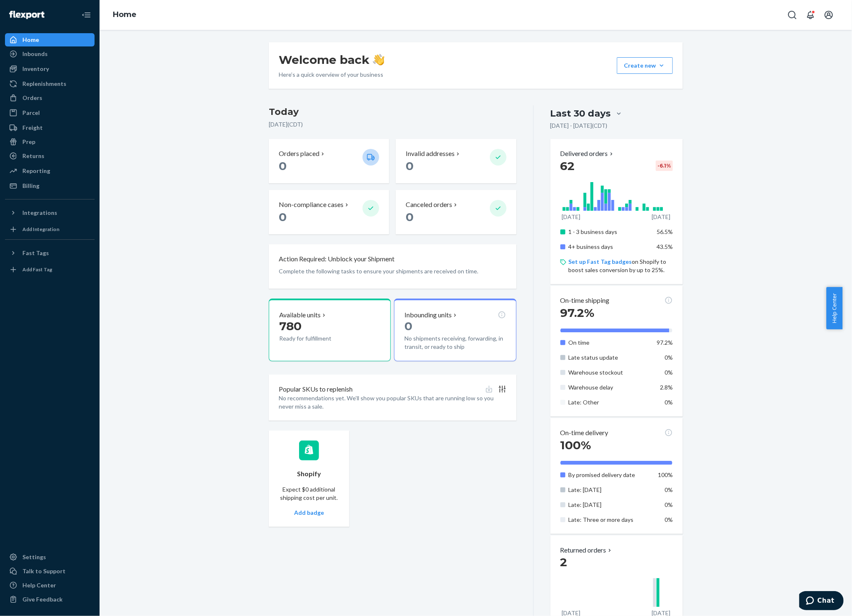  Describe the element at coordinates (600, 261) in the screenshot. I see `a: Set up Fast Tag badges` at that location.